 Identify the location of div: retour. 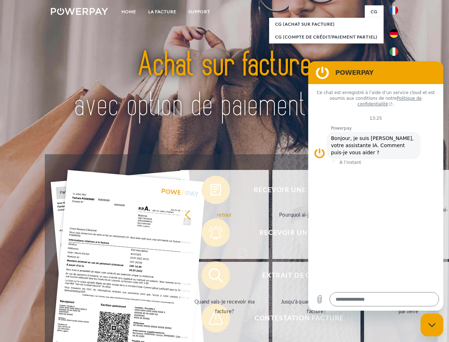
(225, 214).